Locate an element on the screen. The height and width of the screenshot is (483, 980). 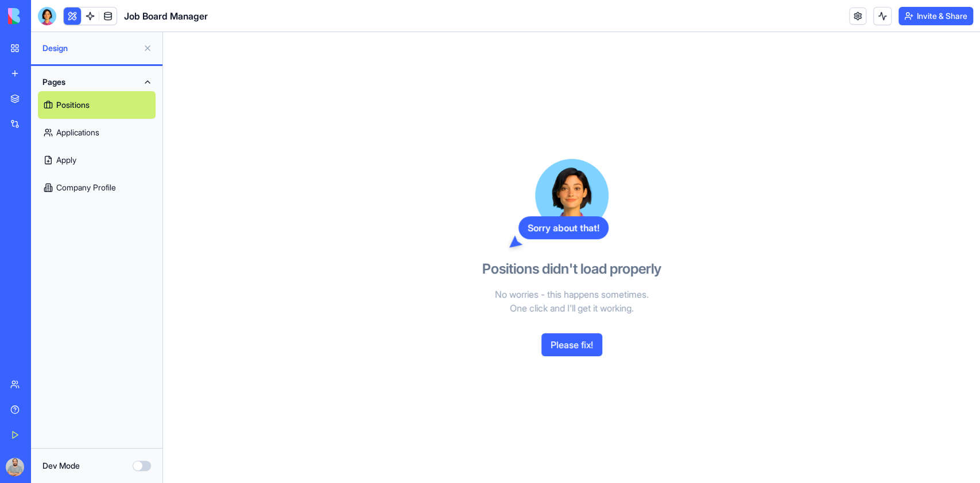
h3: Positions didn't load properly is located at coordinates (572, 269).